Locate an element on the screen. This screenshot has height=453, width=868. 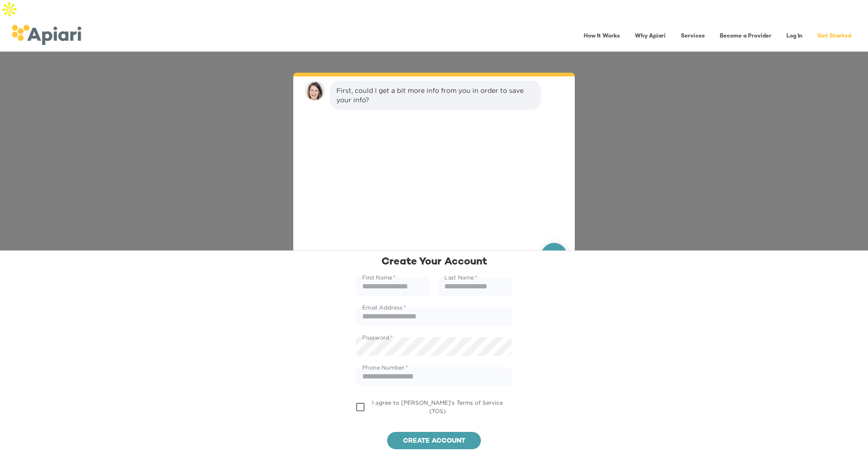
img: logo is located at coordinates (46, 35).